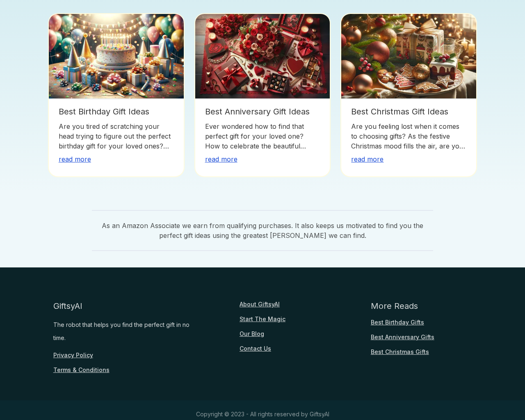 This screenshot has width=525, height=420. What do you see at coordinates (400, 352) in the screenshot?
I see `a: Best Christmas Gifts` at bounding box center [400, 352].